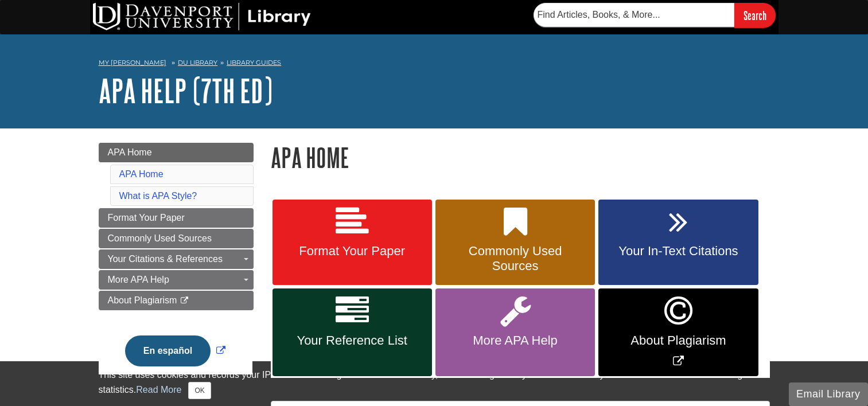 This screenshot has width=868, height=406. Describe the element at coordinates (202, 16) in the screenshot. I see `img: DU Library` at that location.